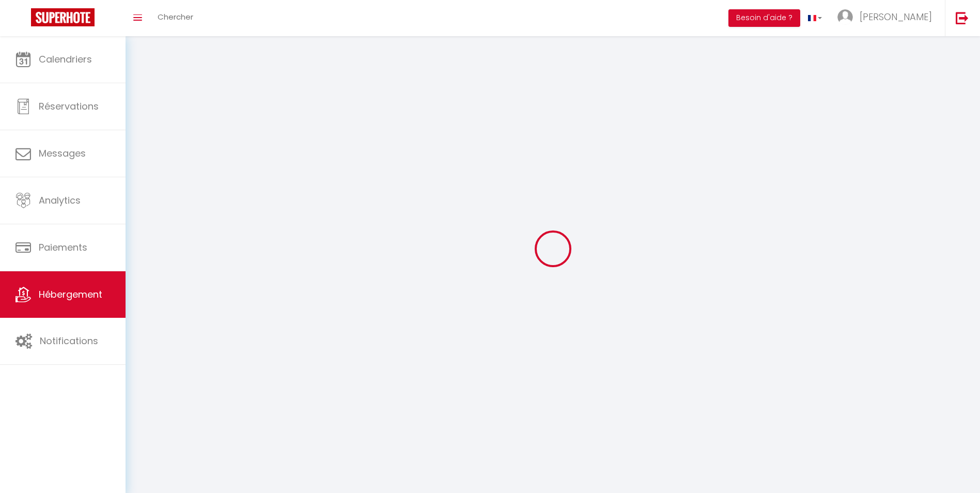 This screenshot has width=980, height=493. What do you see at coordinates (69, 106) in the screenshot?
I see `span: Réservations` at bounding box center [69, 106].